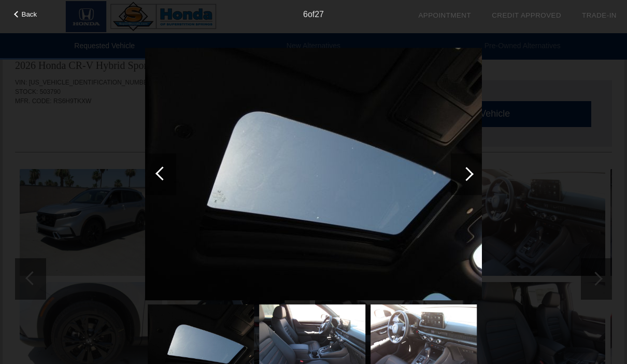 This screenshot has height=364, width=627. I want to click on span: 27, so click(319, 14).